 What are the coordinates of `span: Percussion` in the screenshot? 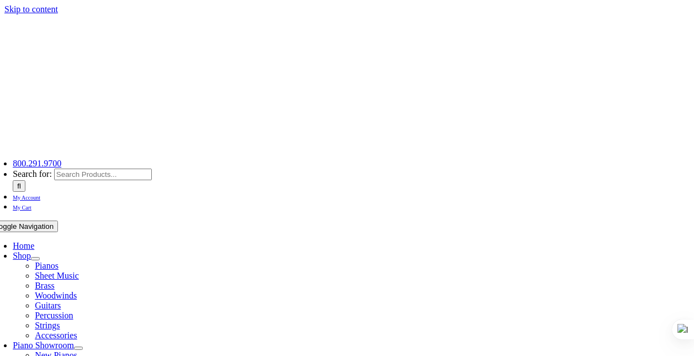 It's located at (54, 315).